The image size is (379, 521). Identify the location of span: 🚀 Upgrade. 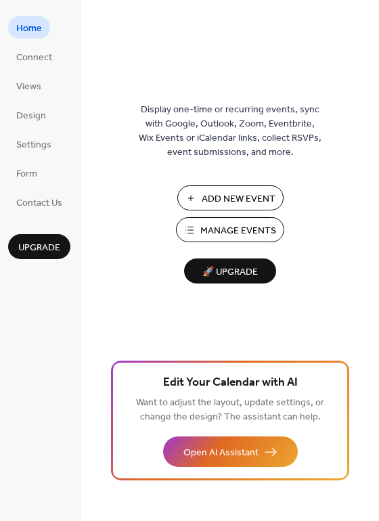
(230, 272).